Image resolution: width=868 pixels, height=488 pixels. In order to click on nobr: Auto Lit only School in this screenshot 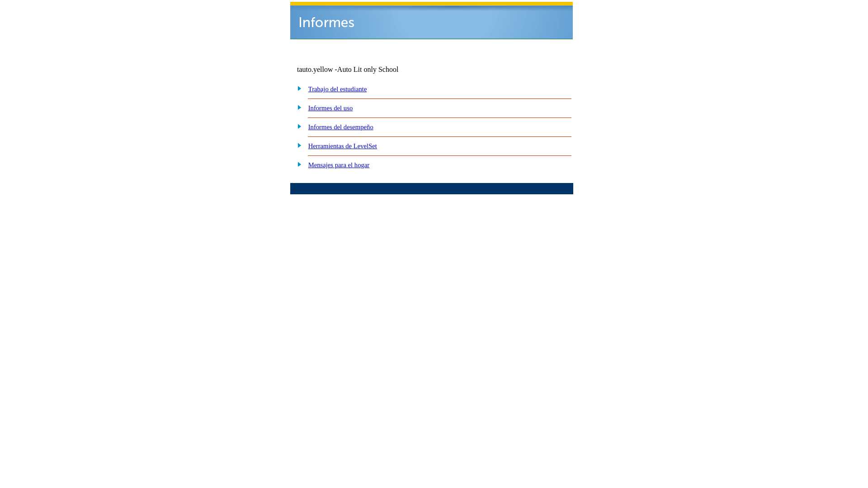, I will do `click(368, 69)`.